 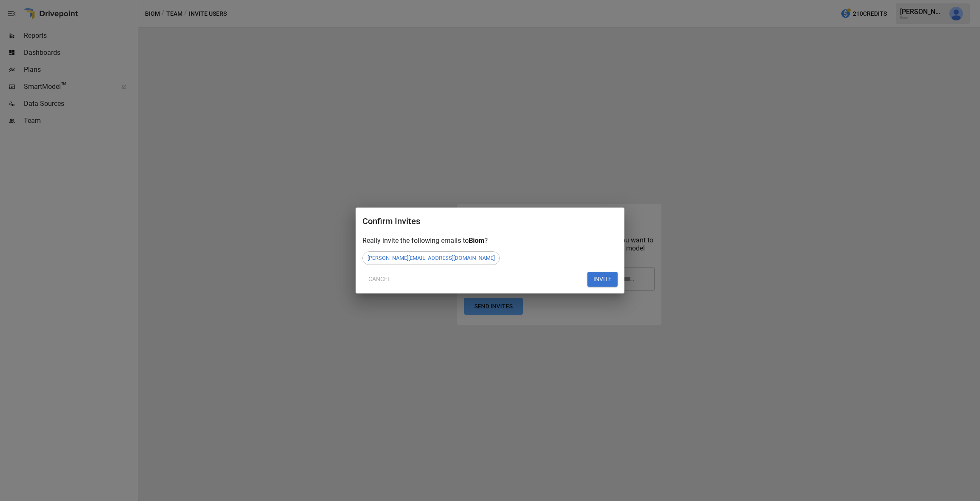 I want to click on div: Really invite the following emails to ?, so click(x=490, y=241).